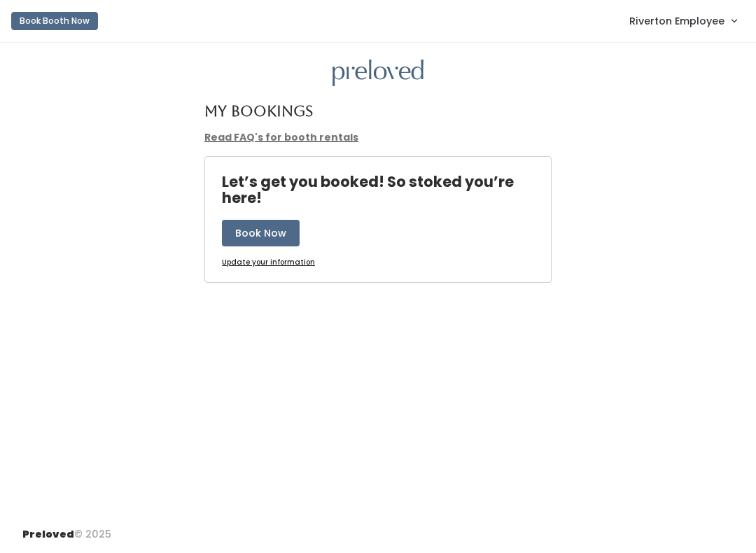  What do you see at coordinates (281, 137) in the screenshot?
I see `a: Read FAQ's for booth rentals` at bounding box center [281, 137].